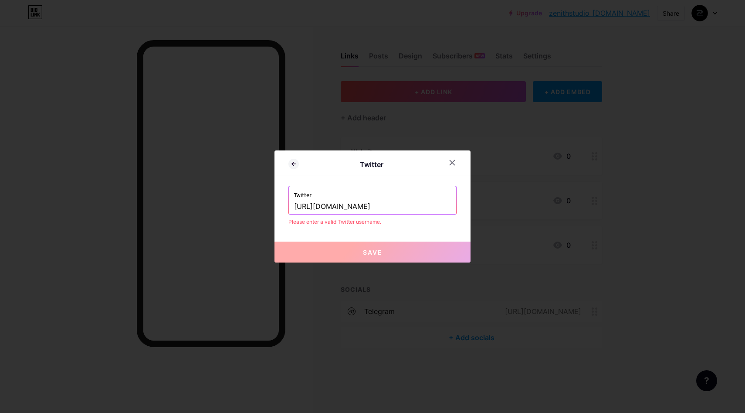 The height and width of the screenshot is (413, 745). Describe the element at coordinates (373, 252) in the screenshot. I see `span: Save` at that location.